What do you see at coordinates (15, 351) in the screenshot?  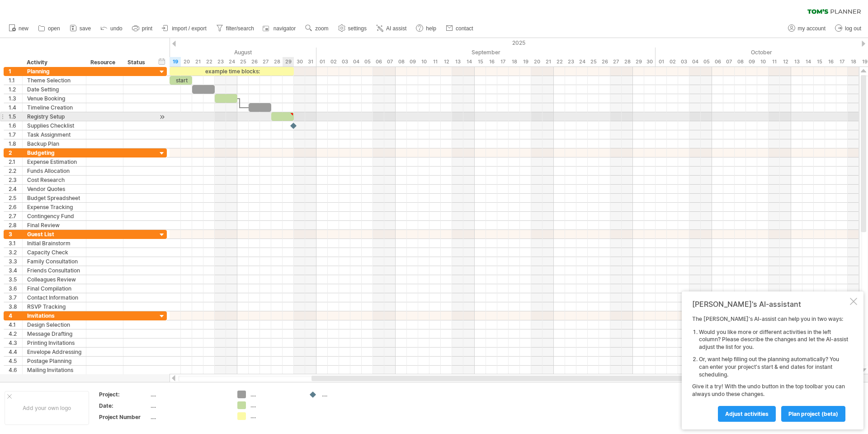 I see `div: 4.4` at bounding box center [15, 351].